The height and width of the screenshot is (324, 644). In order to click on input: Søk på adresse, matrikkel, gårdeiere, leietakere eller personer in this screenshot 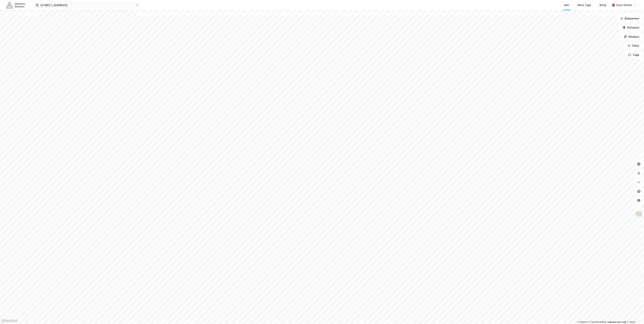, I will do `click(87, 5)`.